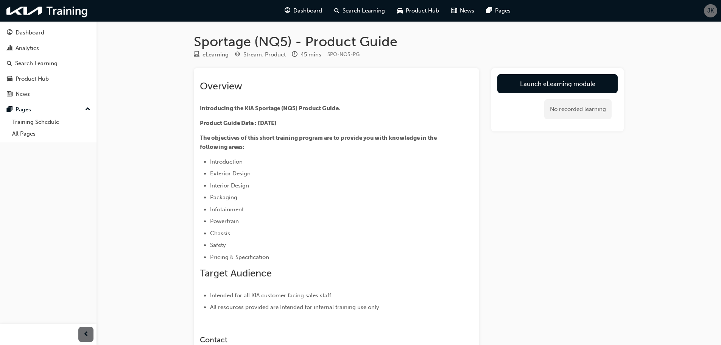 The height and width of the screenshot is (345, 721). Describe the element at coordinates (230, 173) in the screenshot. I see `span: Exterior Design` at that location.